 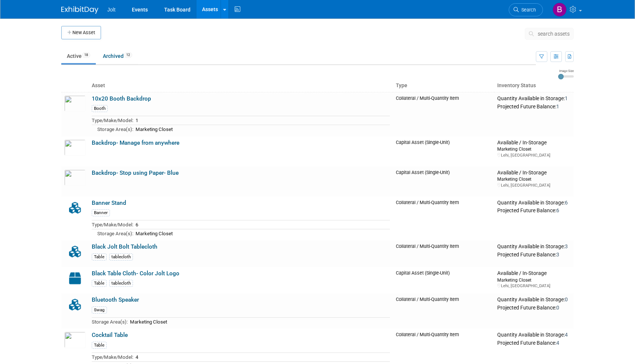 I want to click on th: Type, so click(x=444, y=86).